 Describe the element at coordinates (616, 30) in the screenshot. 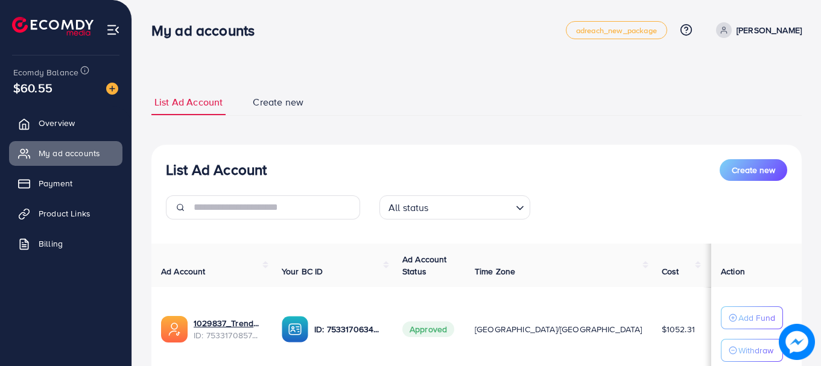

I see `a: adreach_new_package` at that location.